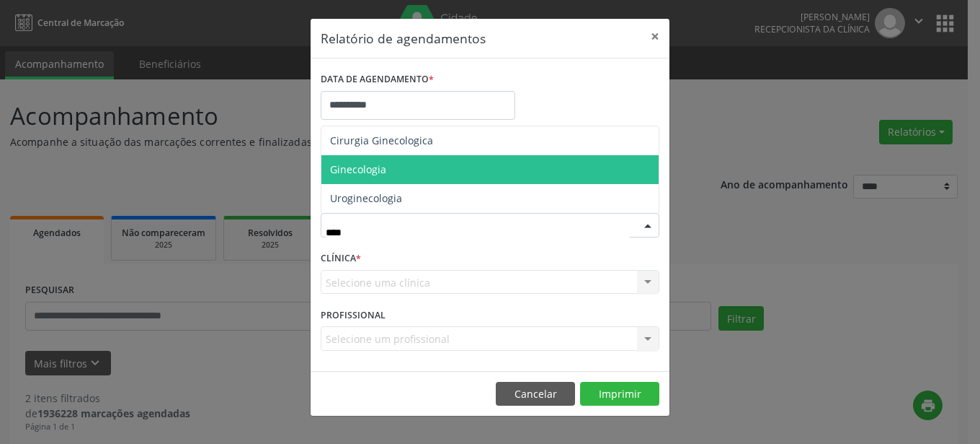 The height and width of the screenshot is (444, 980). Describe the element at coordinates (354, 315) in the screenshot. I see `label: PROFISSIONAL` at that location.